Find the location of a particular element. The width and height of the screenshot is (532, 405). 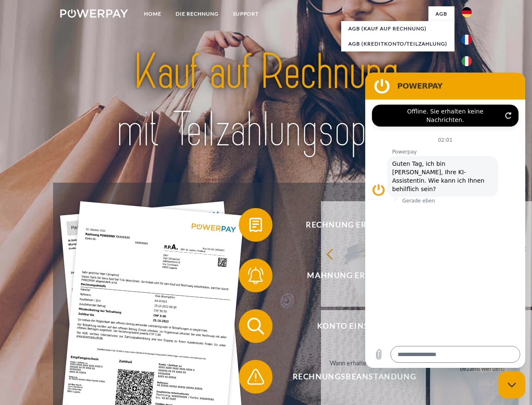

img: qb_bill.svg is located at coordinates (256, 225).